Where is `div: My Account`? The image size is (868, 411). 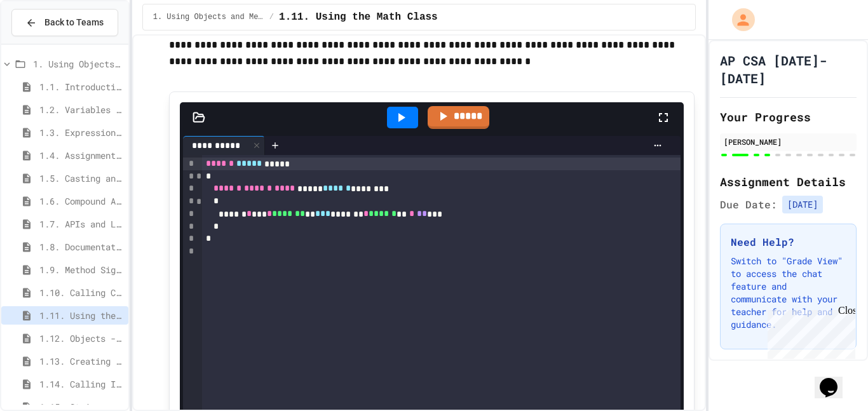
div: My Account is located at coordinates (738, 20).